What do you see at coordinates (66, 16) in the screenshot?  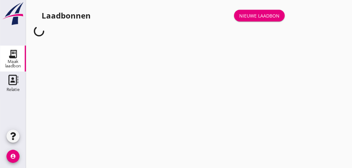 I see `div: Laadbonnen` at bounding box center [66, 16].